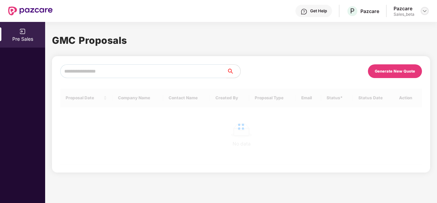 This screenshot has width=437, height=203. I want to click on div: Get Help, so click(319, 11).